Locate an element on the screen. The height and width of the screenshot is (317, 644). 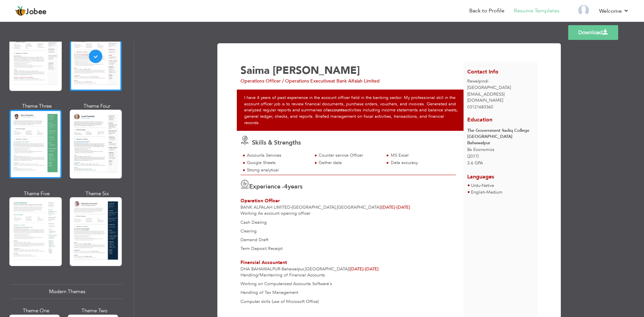
img: jobee.io is located at coordinates (21, 11).